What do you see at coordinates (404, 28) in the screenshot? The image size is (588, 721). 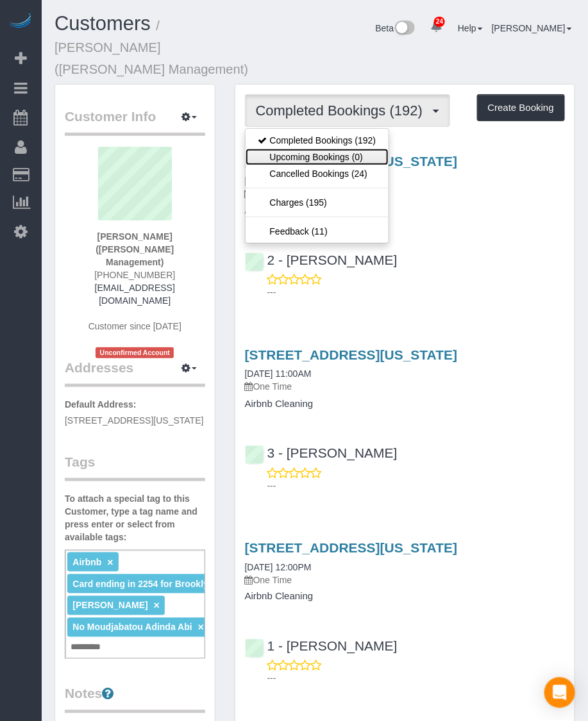 I see `img: New interface` at bounding box center [404, 28].